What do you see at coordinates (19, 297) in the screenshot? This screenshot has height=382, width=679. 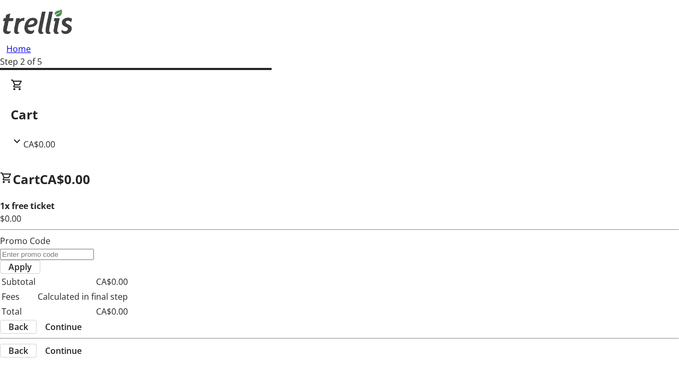 I see `td: Fees` at bounding box center [19, 297].